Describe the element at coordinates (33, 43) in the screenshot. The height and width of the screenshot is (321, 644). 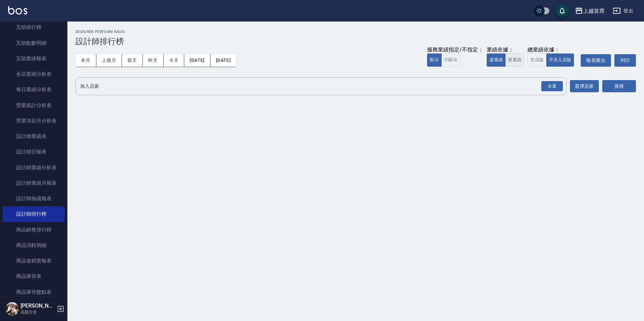
I see `a: 互助點數明細` at that location.